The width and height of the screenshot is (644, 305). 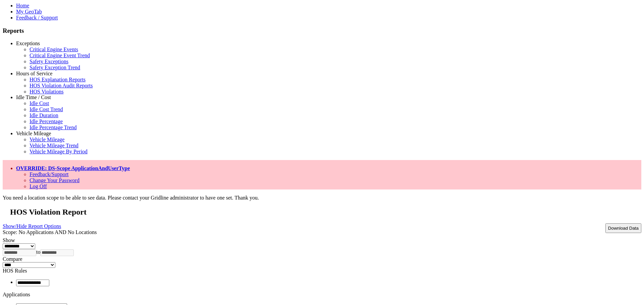 I want to click on a: Feedback / Support, so click(x=37, y=17).